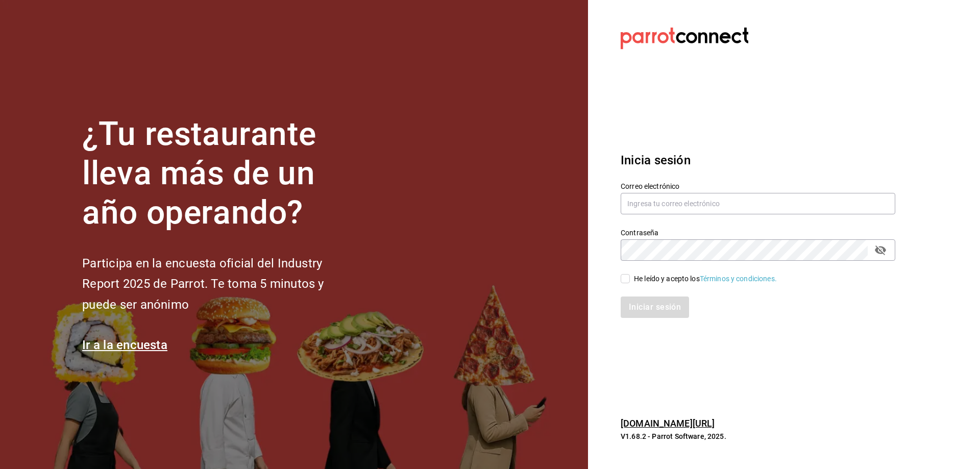  What do you see at coordinates (759, 437) in the screenshot?
I see `p: V1.68.2 - Parrot Software, 2025.` at bounding box center [759, 437].